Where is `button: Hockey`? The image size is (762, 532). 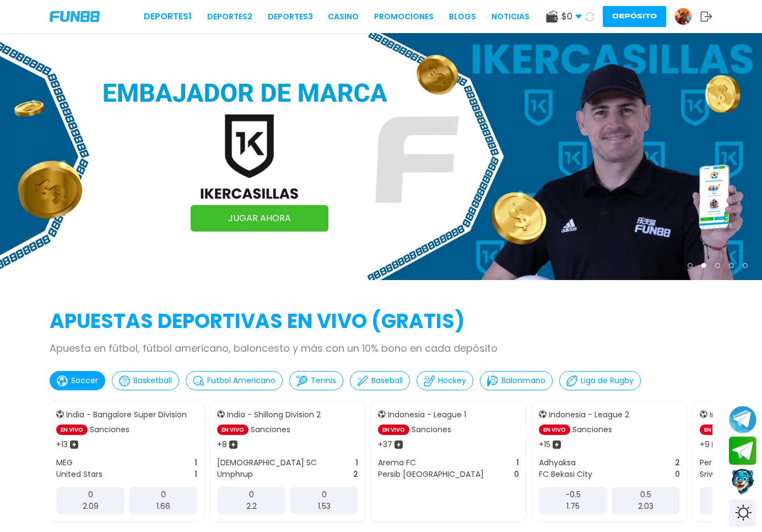 button: Hockey is located at coordinates (444, 380).